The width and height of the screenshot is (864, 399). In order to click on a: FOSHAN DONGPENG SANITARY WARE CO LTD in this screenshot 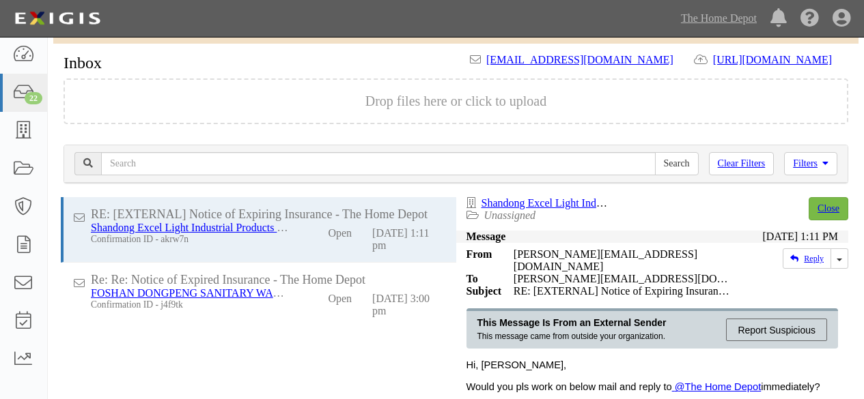, I will do `click(209, 293)`.